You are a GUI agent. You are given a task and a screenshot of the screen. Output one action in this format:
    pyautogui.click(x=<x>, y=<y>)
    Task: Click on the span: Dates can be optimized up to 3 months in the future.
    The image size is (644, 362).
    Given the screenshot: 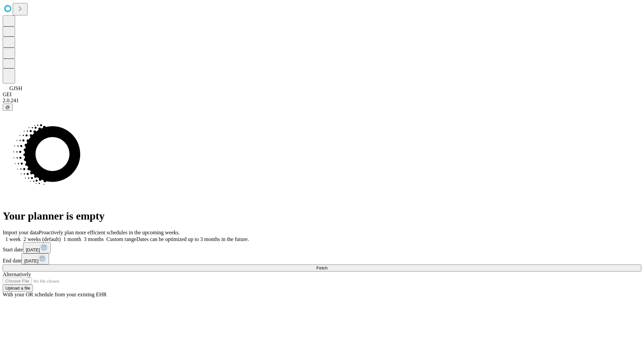 What is the action you would take?
    pyautogui.click(x=193, y=239)
    